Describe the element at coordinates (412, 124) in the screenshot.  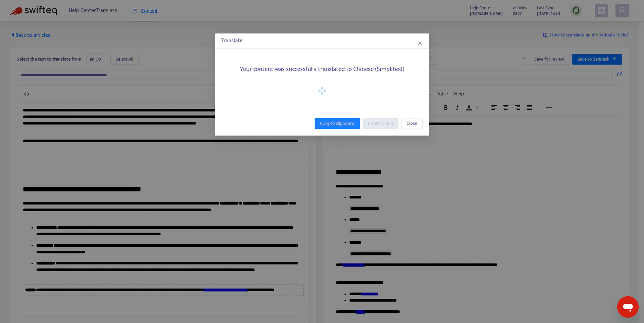
I see `span: Close` at that location.